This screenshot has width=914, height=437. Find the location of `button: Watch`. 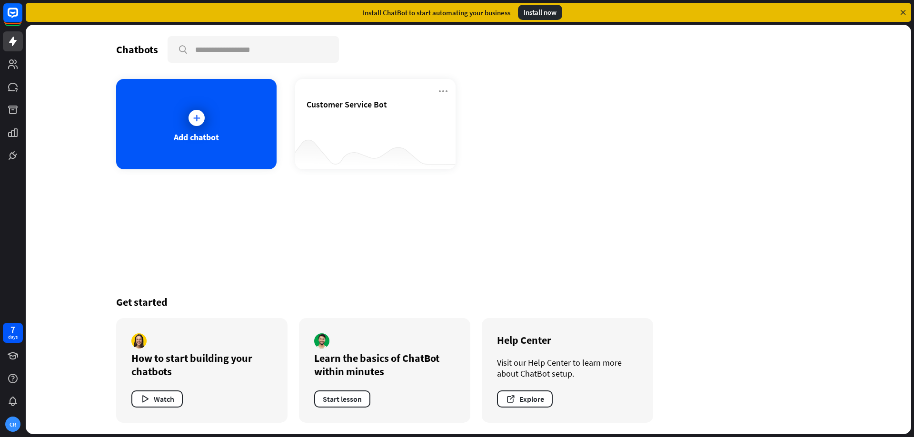

button: Watch is located at coordinates (157, 399).